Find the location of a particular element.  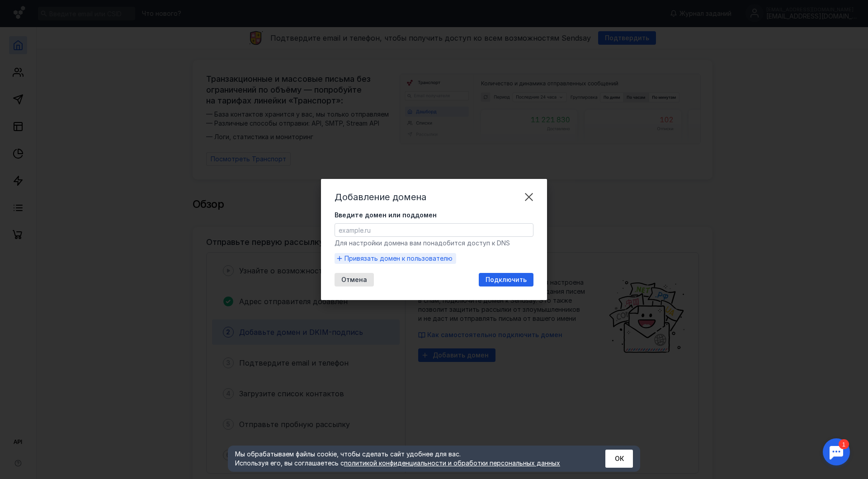

div: 1 is located at coordinates (25, 10).